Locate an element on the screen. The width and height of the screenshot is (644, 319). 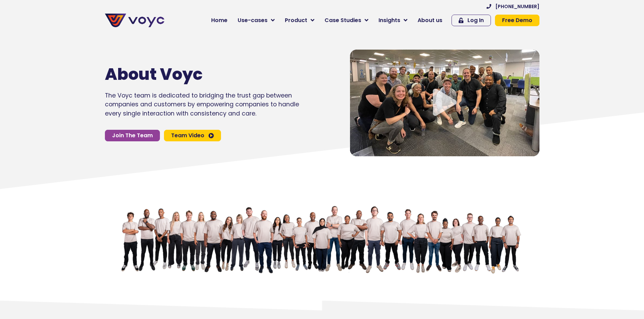
a: Case Studies is located at coordinates (346, 20).